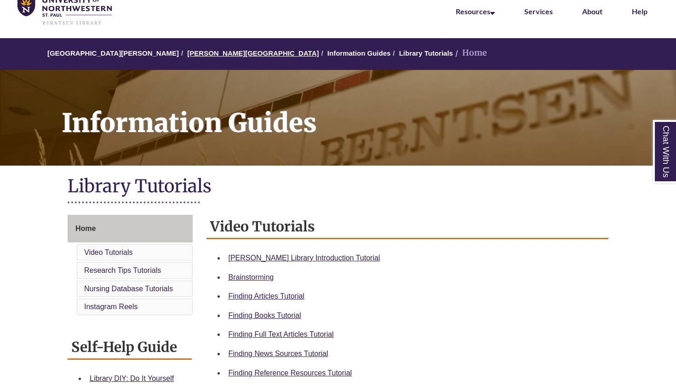 The height and width of the screenshot is (386, 676). What do you see at coordinates (290, 373) in the screenshot?
I see `a: Finding Reference Resources Tutorial` at bounding box center [290, 373].